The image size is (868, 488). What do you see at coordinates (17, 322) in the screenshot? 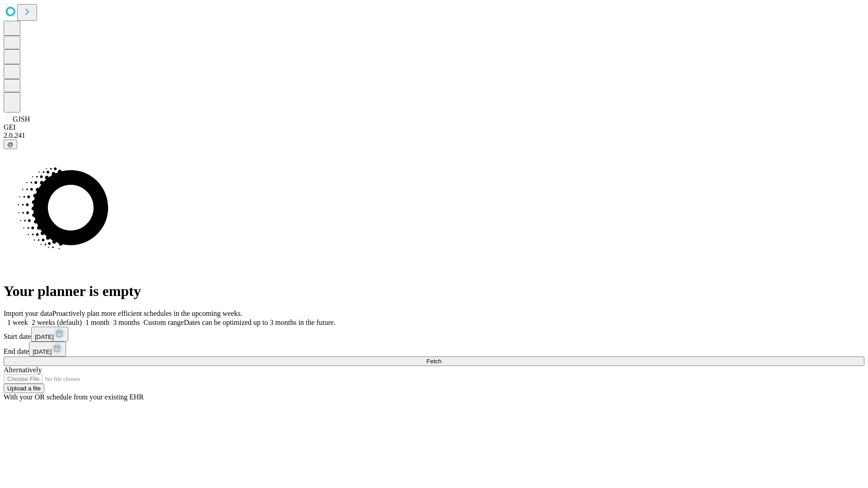
I see `span: 1 week` at bounding box center [17, 322].